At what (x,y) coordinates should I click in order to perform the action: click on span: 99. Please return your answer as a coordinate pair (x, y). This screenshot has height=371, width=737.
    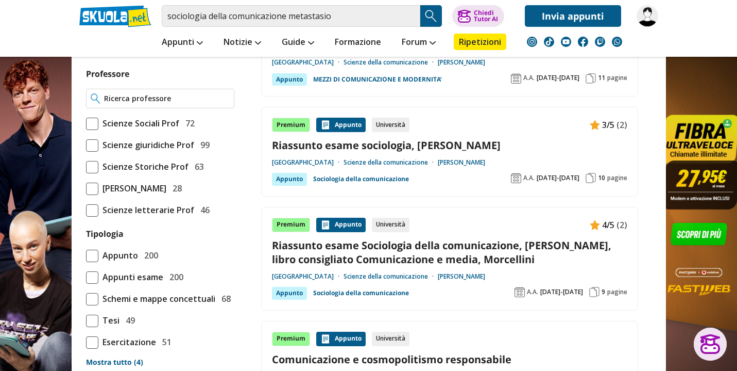
    Looking at the image, I should click on (203, 145).